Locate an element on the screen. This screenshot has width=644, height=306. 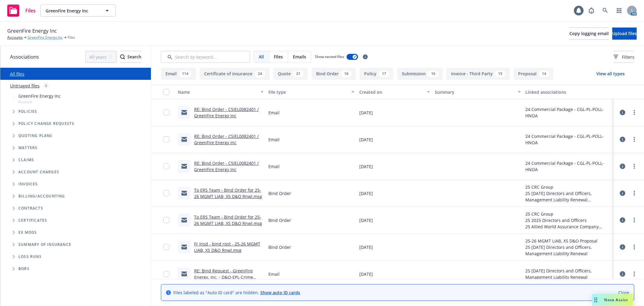
button: Upload files is located at coordinates (624, 34).